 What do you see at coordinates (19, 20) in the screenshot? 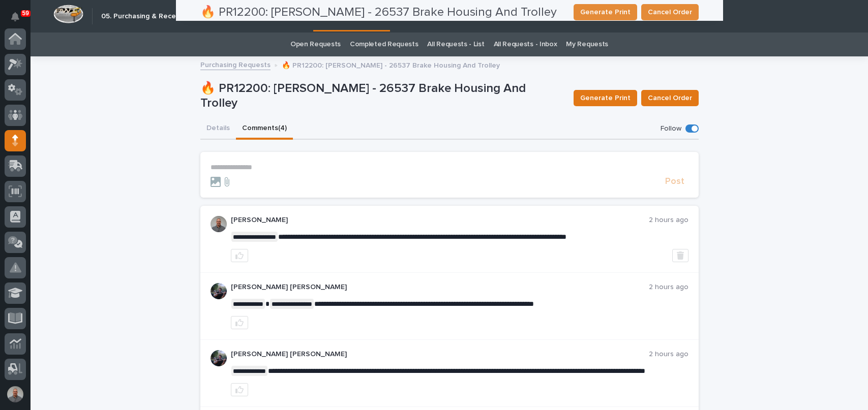
I see `div: Notifications59` at bounding box center [19, 20].